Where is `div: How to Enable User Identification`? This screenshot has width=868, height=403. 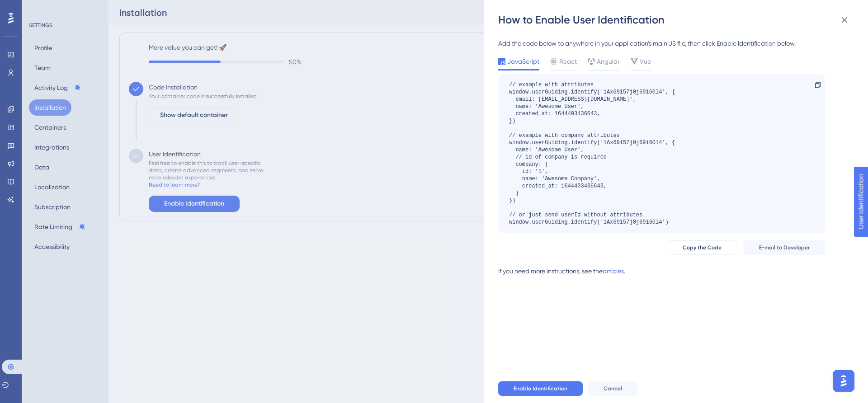
div: How to Enable User Identification is located at coordinates (676, 20).